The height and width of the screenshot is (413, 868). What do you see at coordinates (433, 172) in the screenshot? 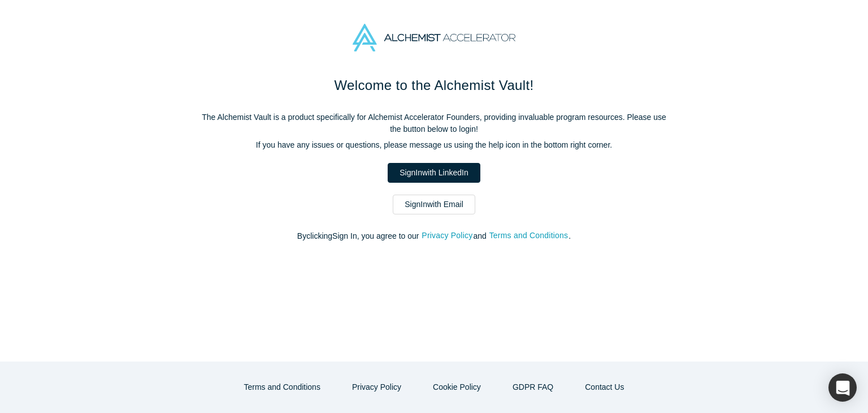
I see `a: SignInwith LinkedIn` at bounding box center [433, 172].